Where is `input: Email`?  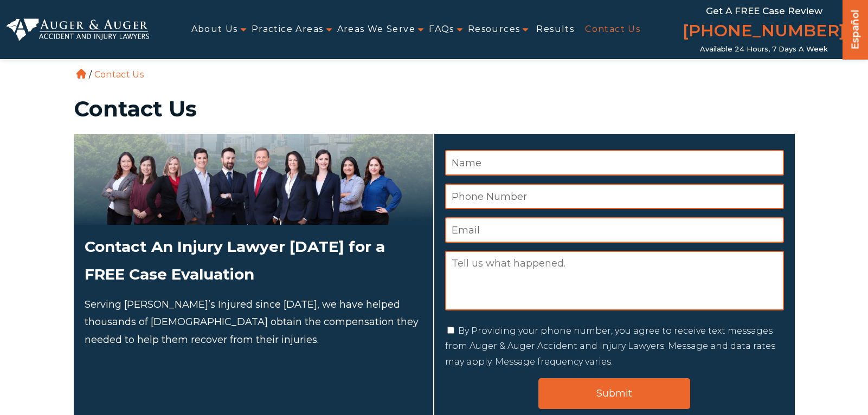 input: Email is located at coordinates (615, 230).